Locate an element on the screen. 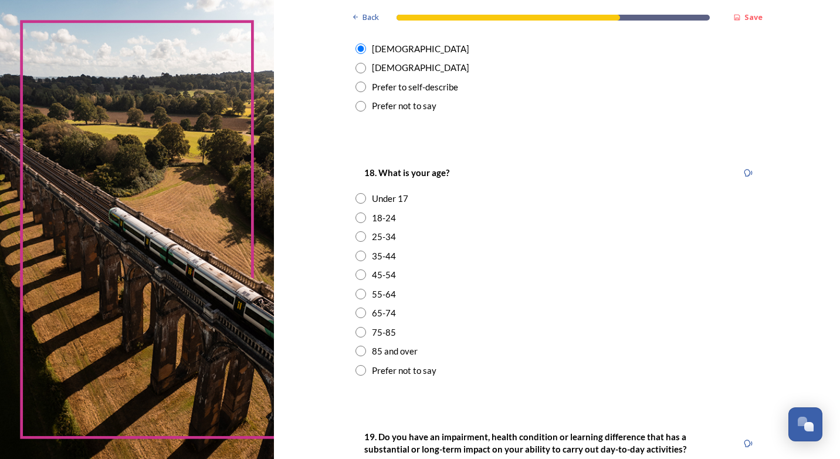 The height and width of the screenshot is (459, 840). div: 75-85 is located at coordinates (384, 332).